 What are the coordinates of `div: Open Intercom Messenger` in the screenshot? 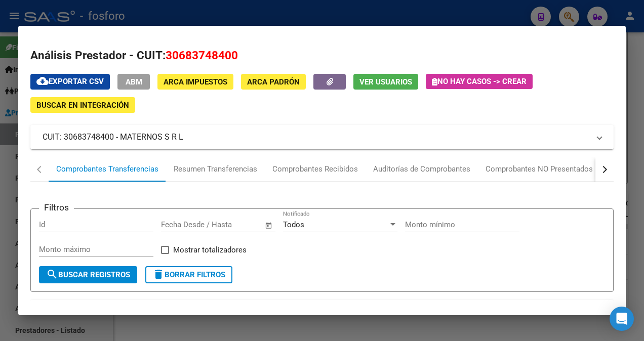 It's located at (622, 319).